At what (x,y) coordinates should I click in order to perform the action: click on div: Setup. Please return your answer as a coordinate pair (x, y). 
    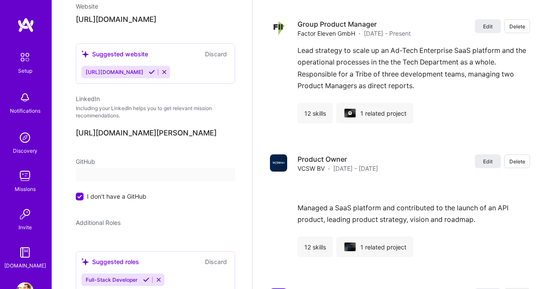
    Looking at the image, I should click on (25, 71).